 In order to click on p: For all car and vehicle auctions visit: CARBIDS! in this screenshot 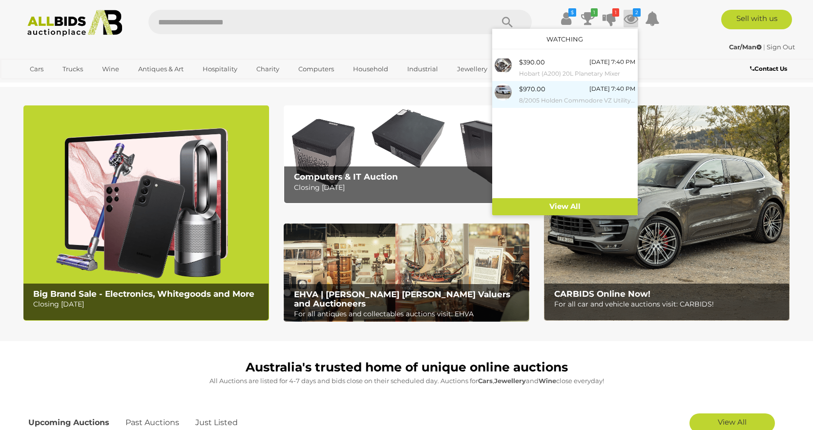, I will do `click(669, 304)`.